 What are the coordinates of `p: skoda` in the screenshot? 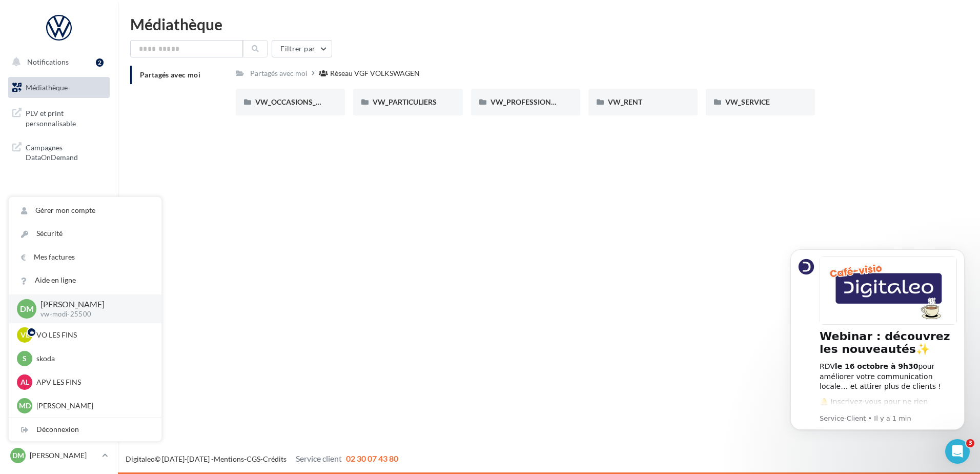 It's located at (93, 358).